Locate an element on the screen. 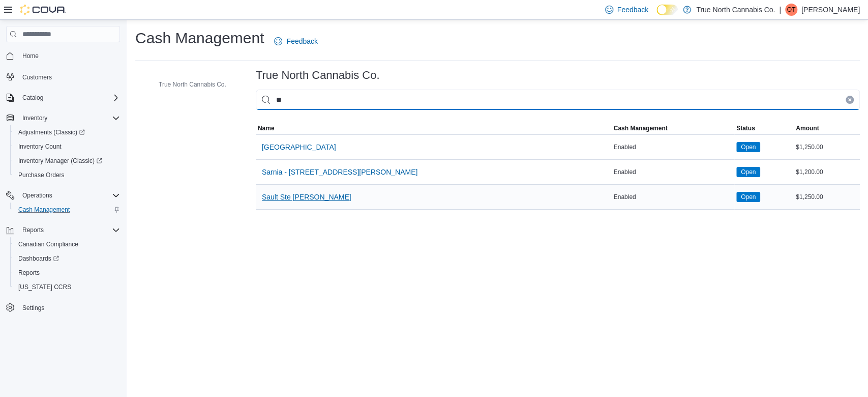  span: Catalog is located at coordinates (32, 98).